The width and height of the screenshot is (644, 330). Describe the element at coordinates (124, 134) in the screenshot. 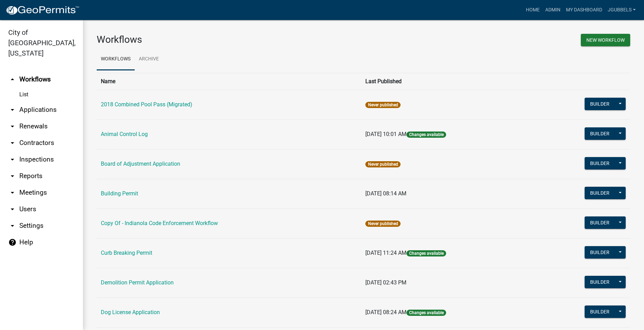

I see `a: Animal Control Log` at that location.